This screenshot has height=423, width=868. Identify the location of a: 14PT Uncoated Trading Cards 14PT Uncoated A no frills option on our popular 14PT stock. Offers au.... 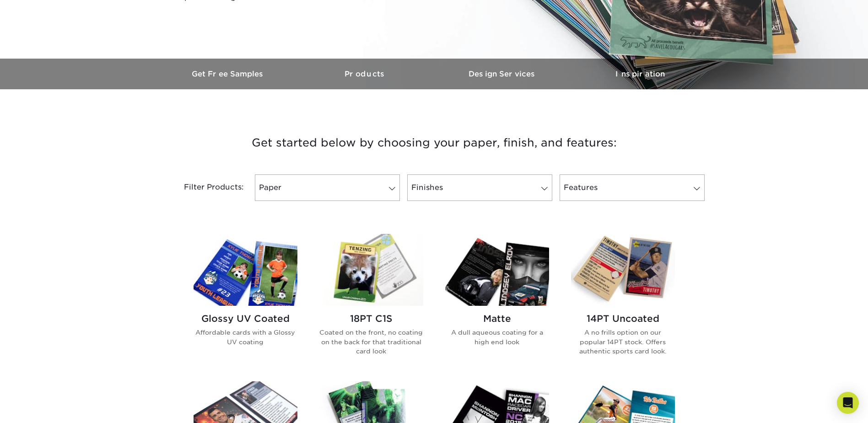
(622, 302).